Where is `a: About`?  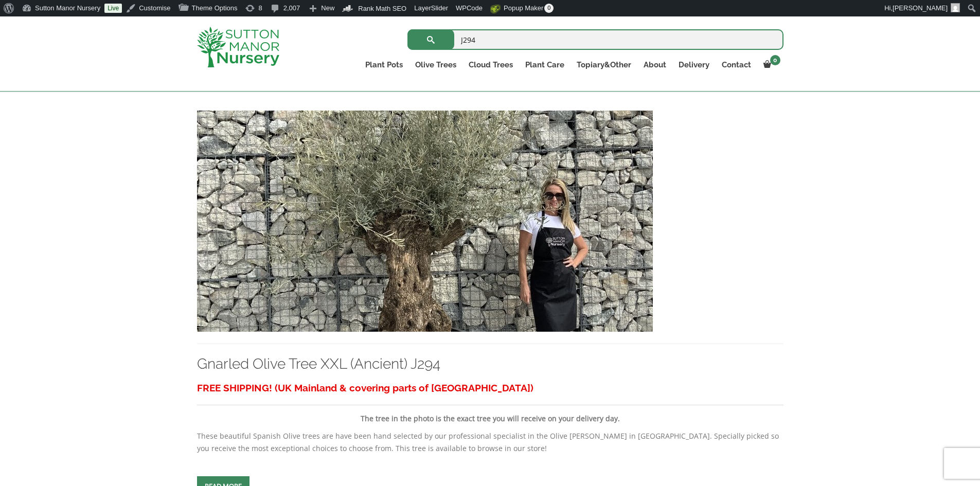 a: About is located at coordinates (655, 65).